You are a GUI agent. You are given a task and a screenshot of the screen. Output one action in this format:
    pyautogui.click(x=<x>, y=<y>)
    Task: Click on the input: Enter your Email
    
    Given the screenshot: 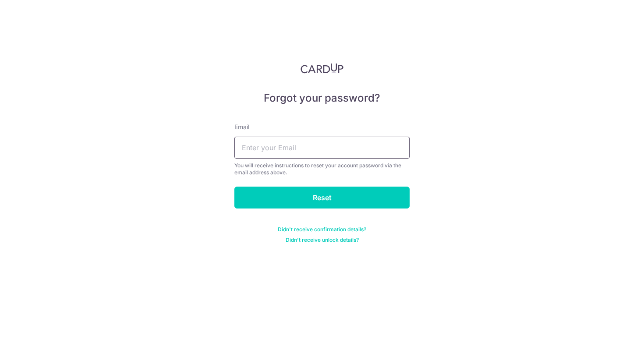 What is the action you would take?
    pyautogui.click(x=322, y=148)
    